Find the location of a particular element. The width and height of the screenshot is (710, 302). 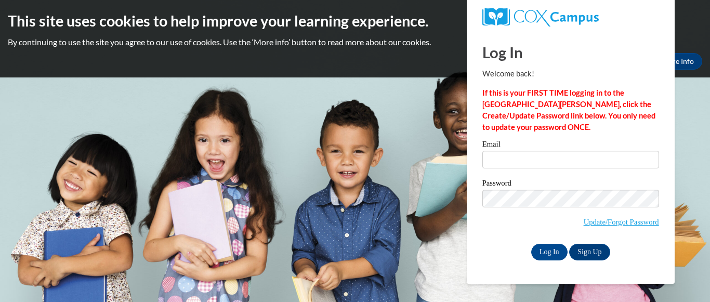

a: Sign Up is located at coordinates (590, 252).